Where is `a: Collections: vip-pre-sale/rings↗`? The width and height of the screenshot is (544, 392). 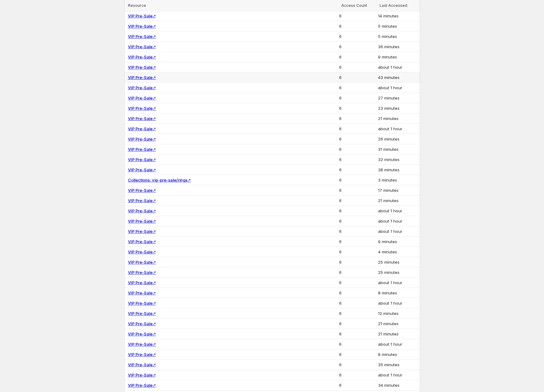
a: Collections: vip-pre-sale/rings↗ is located at coordinates (159, 180).